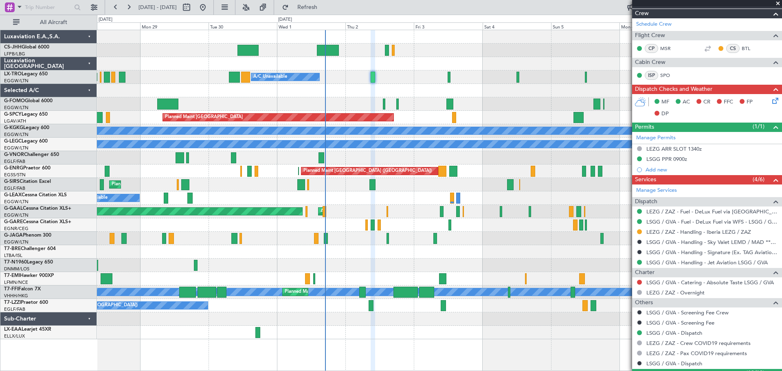 This screenshot has width=782, height=371. What do you see at coordinates (759, 179) in the screenshot?
I see `span: (4/6)` at bounding box center [759, 179].